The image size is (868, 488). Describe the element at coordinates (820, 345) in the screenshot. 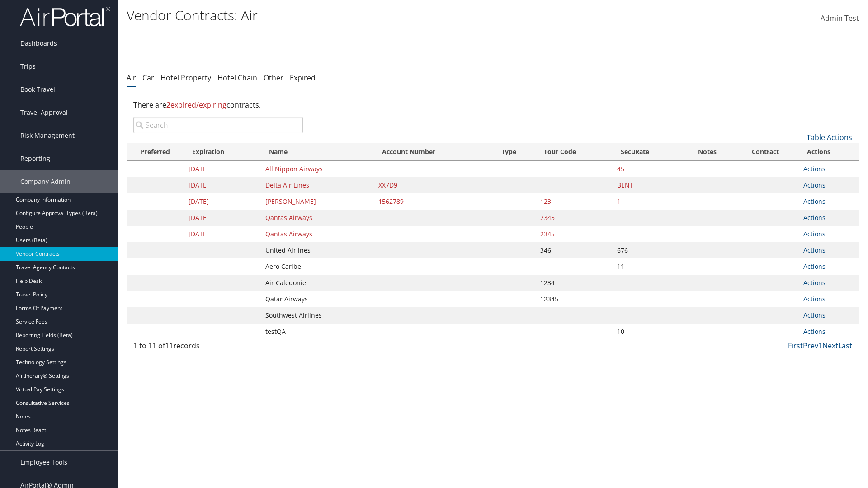

I see `a: 1` at that location.